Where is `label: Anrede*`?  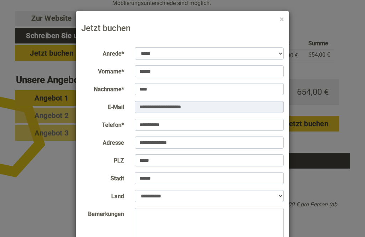 label: Anrede* is located at coordinates (103, 53).